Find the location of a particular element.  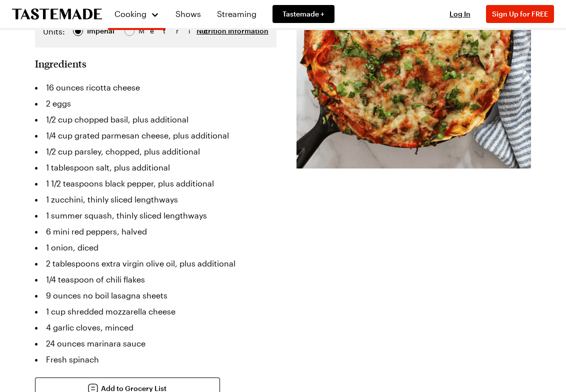

h2: Ingredients is located at coordinates (60, 64).